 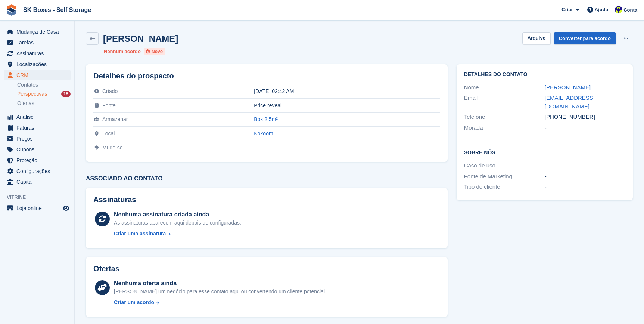 I want to click on span: Análise, so click(x=39, y=117).